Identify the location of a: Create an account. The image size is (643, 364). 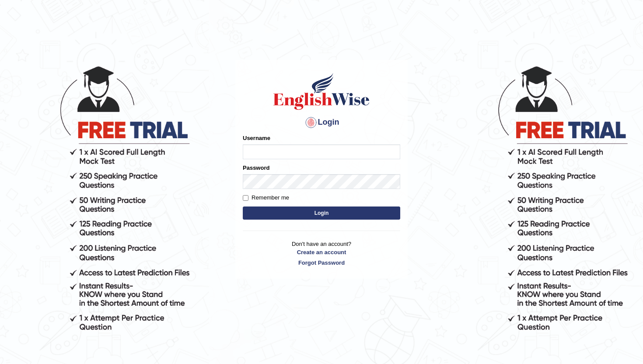
(322, 252).